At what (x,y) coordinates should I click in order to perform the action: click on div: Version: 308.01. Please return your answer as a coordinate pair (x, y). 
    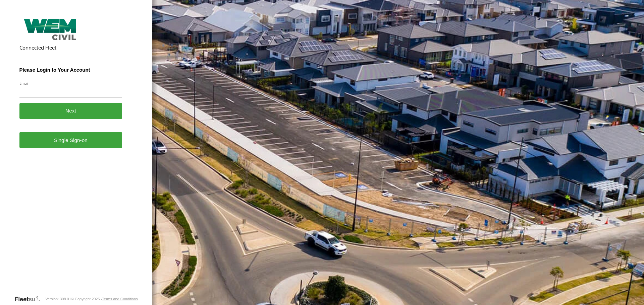
    Looking at the image, I should click on (58, 299).